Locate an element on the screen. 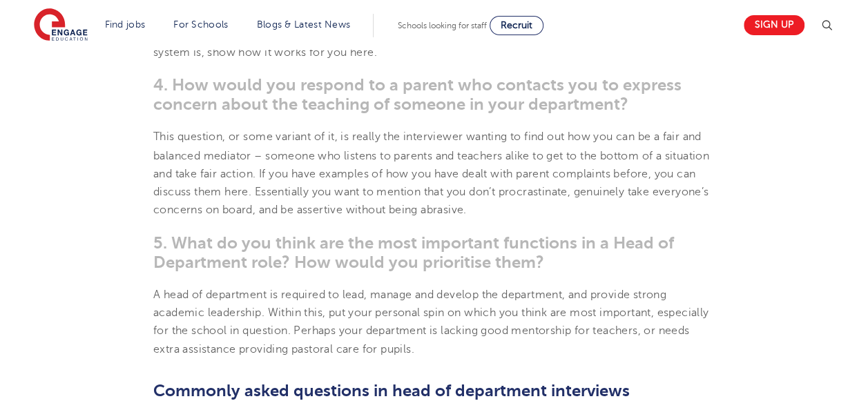 The height and width of the screenshot is (410, 868). a: Recruit is located at coordinates (516, 26).